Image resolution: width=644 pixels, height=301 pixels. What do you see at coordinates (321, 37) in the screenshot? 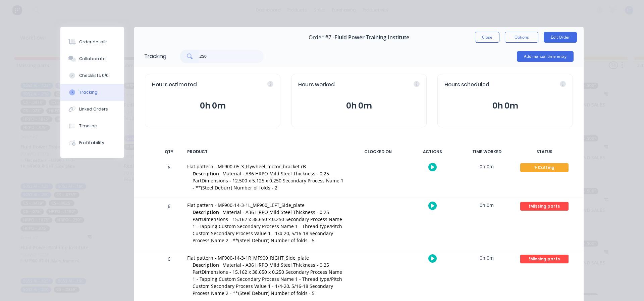
I see `span: Order #7 -` at bounding box center [321, 37].